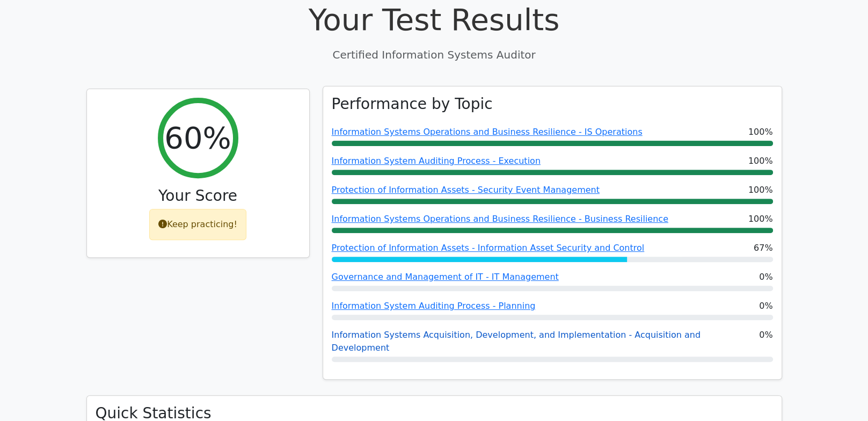 This screenshot has width=868, height=421. Describe the element at coordinates (197, 137) in the screenshot. I see `h2: 60%` at that location.